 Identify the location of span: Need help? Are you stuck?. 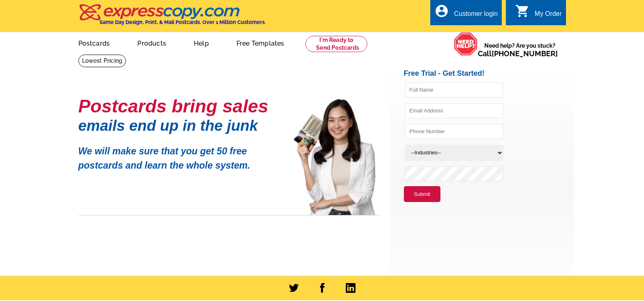
(519, 50).